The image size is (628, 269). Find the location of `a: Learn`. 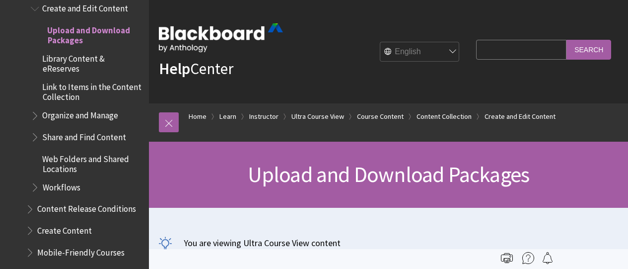

a: Learn is located at coordinates (228, 116).